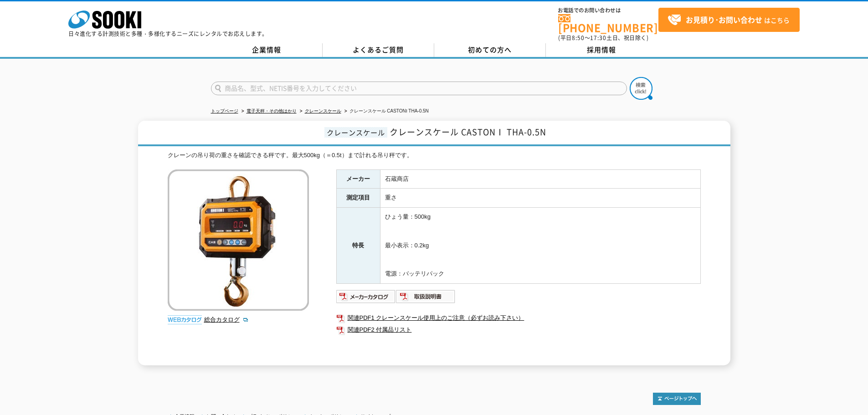 The height and width of the screenshot is (415, 868). I want to click on img: トップページへ, so click(677, 398).